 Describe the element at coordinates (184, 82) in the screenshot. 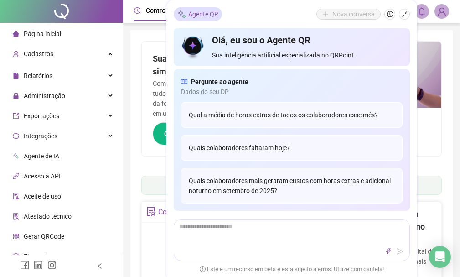

I see `span: read` at that location.